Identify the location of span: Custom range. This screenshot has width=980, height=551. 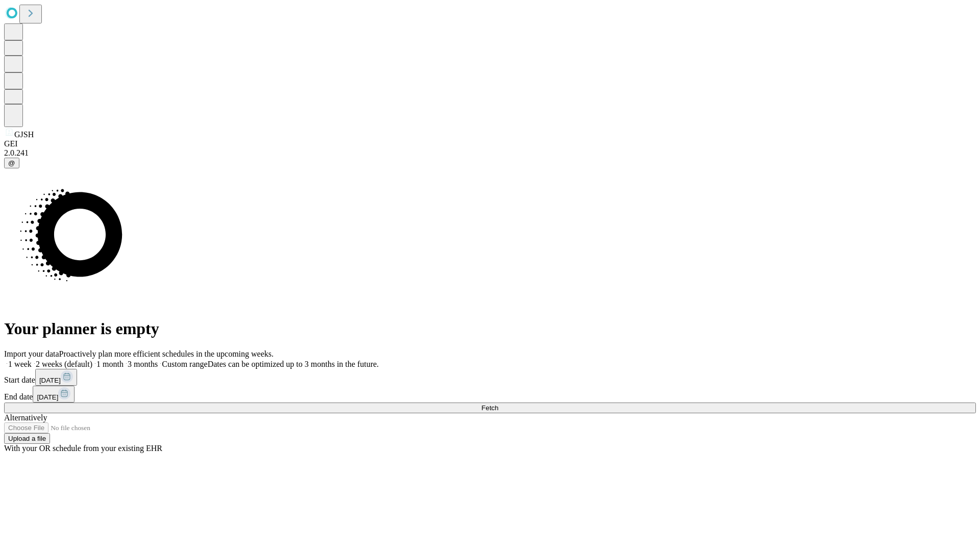
(184, 364).